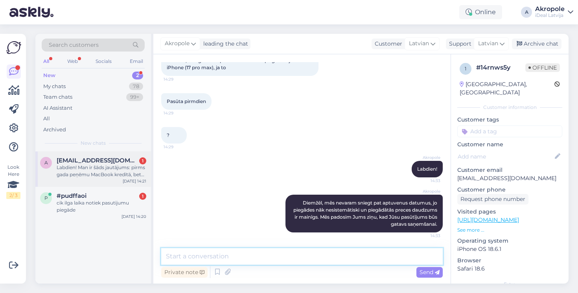  Describe the element at coordinates (526, 12) in the screenshot. I see `div: A` at that location.